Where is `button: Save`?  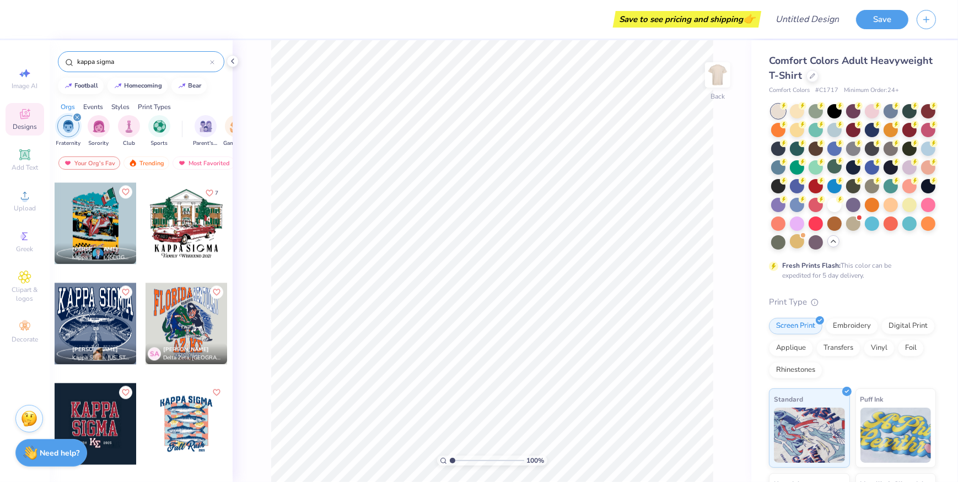 button: Save is located at coordinates (882, 19).